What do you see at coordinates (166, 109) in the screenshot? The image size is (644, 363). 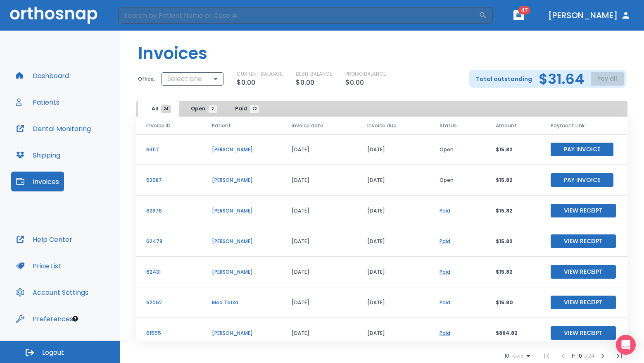 I see `span: 24` at bounding box center [166, 109].